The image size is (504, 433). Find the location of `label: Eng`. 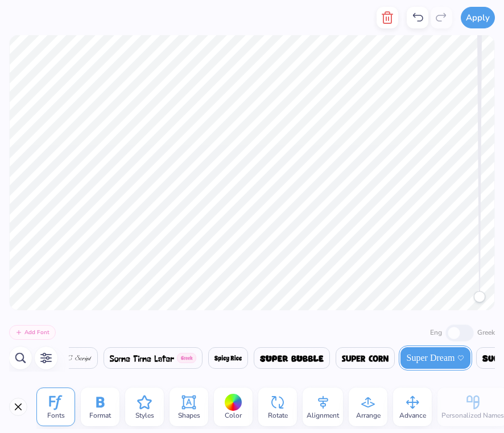

label: Eng is located at coordinates (436, 333).